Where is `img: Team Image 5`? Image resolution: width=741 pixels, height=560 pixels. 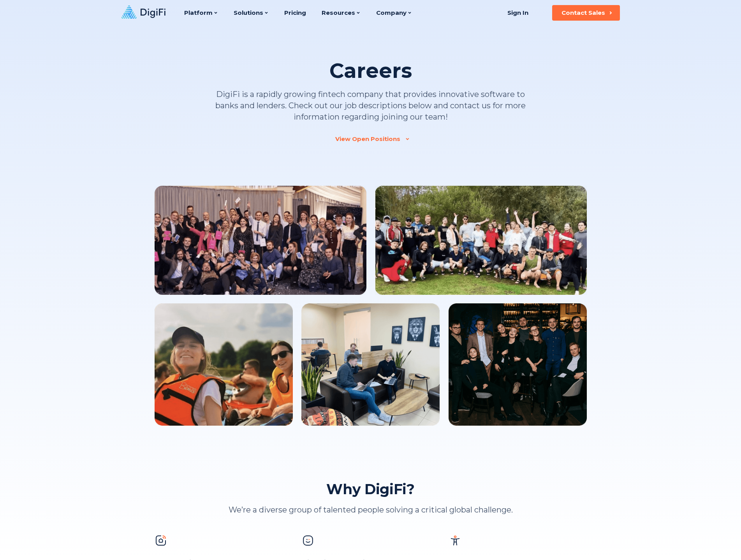
img: Team Image 5 is located at coordinates (518, 365).